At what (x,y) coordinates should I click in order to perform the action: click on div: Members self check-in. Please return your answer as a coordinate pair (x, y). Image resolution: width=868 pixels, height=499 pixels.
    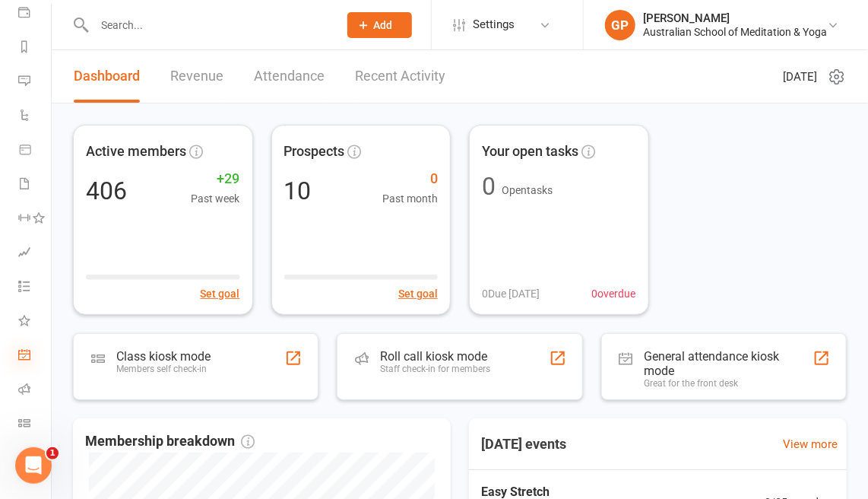
    Looking at the image, I should click on (164, 368).